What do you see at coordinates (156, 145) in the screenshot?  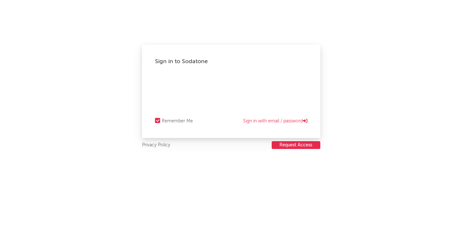 I see `a: Privacy Policy` at bounding box center [156, 145].